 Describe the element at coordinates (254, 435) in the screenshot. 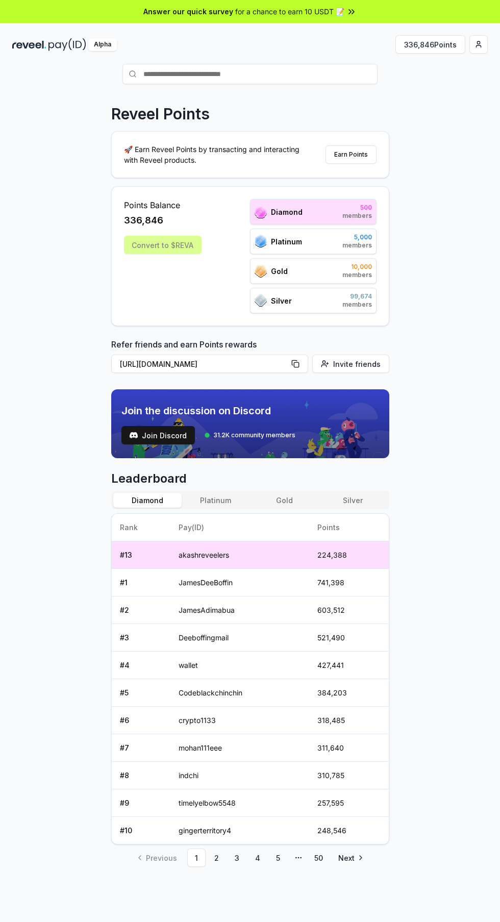

I see `span: 31.2K community members` at that location.